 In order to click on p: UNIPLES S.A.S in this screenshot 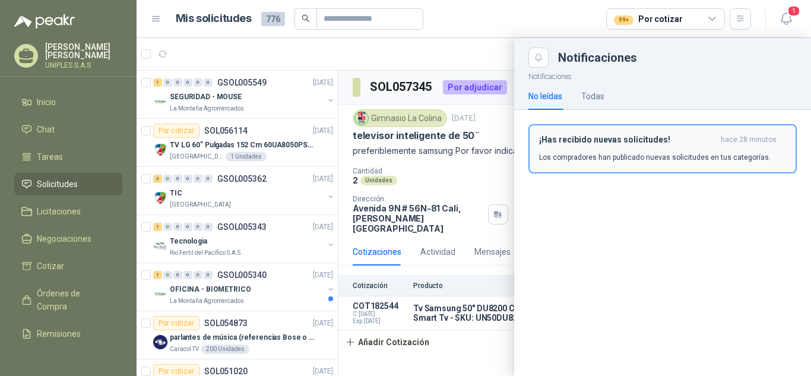, I will do `click(84, 65)`.